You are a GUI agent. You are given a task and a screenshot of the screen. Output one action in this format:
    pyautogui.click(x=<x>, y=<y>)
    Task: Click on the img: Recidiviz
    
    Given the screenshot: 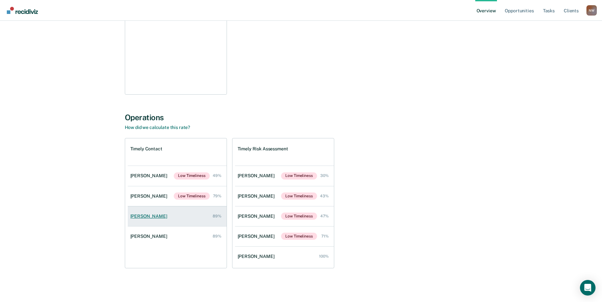 What is the action you would take?
    pyautogui.click(x=22, y=10)
    